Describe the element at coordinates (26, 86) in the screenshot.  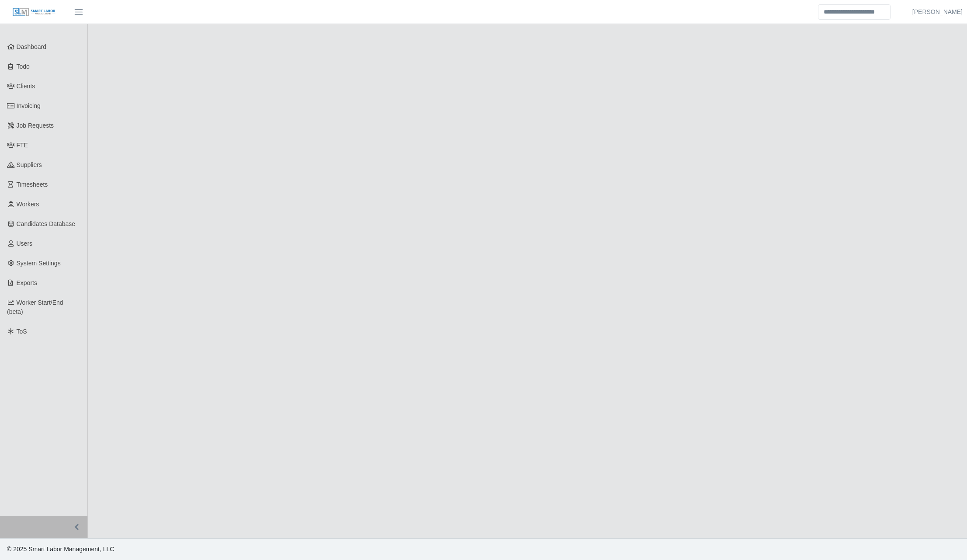
I see `span: Clients` at that location.